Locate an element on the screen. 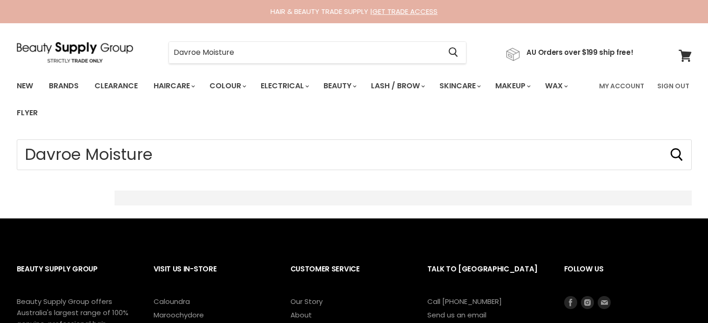 The height and width of the screenshot is (323, 708). div: HAIR & BEAUTY TRADE SUPPLY | is located at coordinates (354, 12).